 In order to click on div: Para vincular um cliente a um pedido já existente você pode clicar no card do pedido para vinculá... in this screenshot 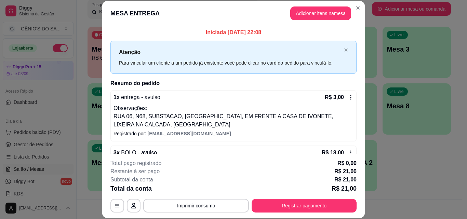, I will do `click(230, 63)`.